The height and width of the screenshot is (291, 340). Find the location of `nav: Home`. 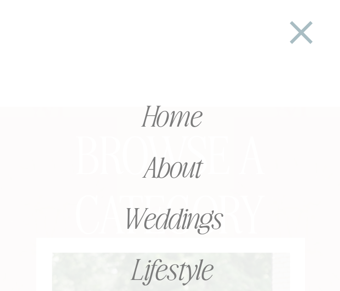

nav: Home is located at coordinates (171, 115).